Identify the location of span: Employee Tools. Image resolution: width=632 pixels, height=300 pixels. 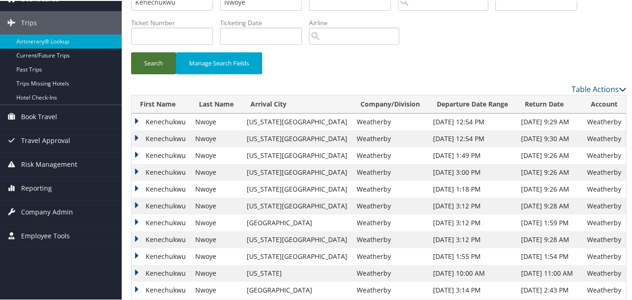
(45, 235).